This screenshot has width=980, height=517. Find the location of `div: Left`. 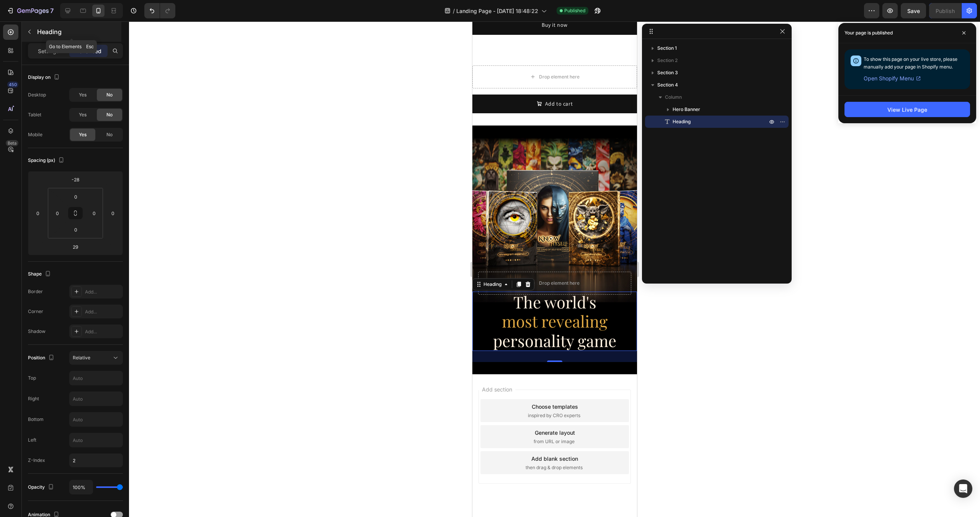

div: Left is located at coordinates (32, 441).